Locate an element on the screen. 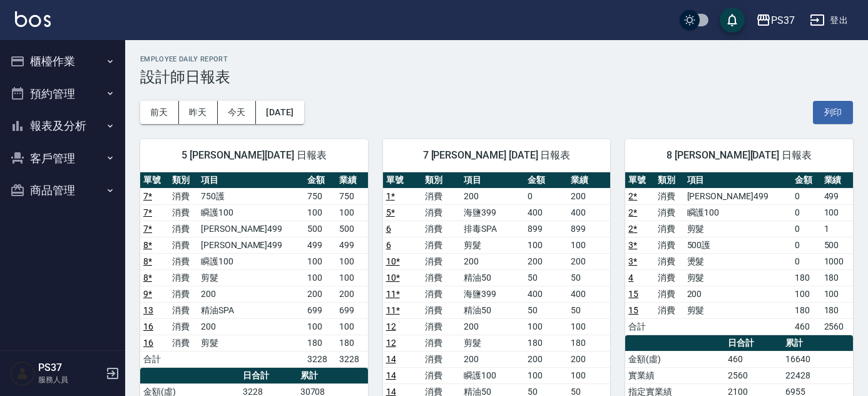 Image resolution: width=868 pixels, height=396 pixels. td: 排毒SPA is located at coordinates (492, 228).